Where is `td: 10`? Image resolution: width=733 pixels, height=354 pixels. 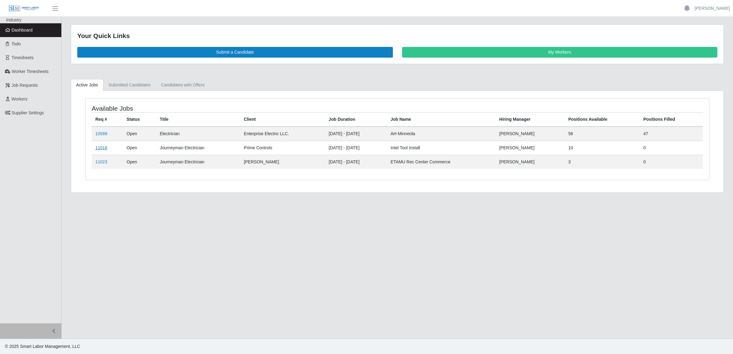
td: 10 is located at coordinates (602, 148).